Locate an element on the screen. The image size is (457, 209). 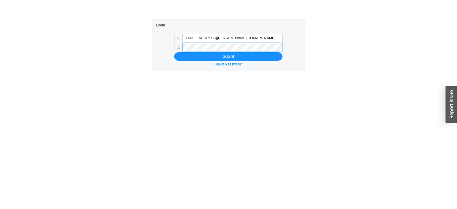
span: user is located at coordinates (178, 38).